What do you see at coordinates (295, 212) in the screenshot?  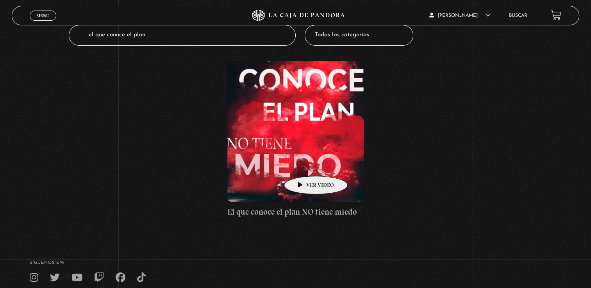 I see `h4: El que conoce el plan NO tiene miedo` at bounding box center [295, 212].